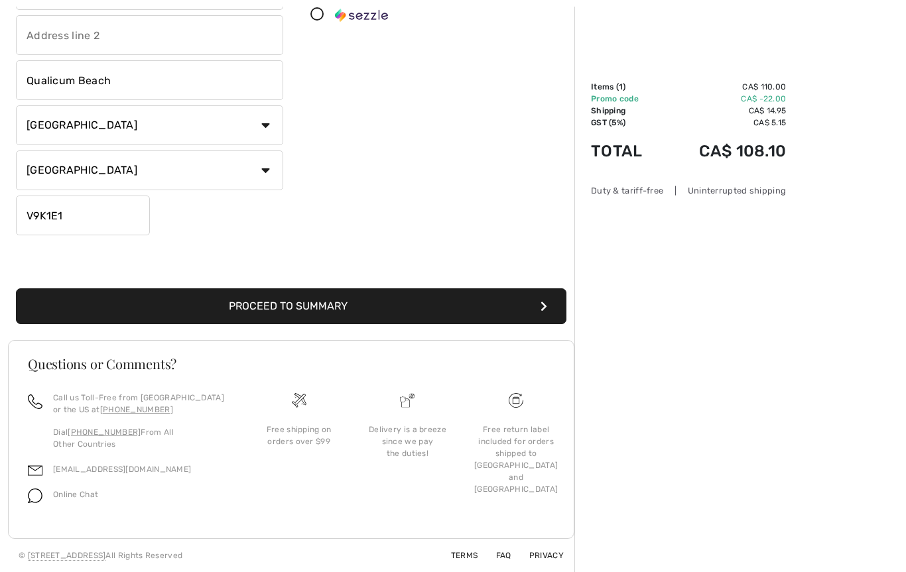 The image size is (906, 572). Describe the element at coordinates (291, 306) in the screenshot. I see `button: Proceed to Summary` at that location.